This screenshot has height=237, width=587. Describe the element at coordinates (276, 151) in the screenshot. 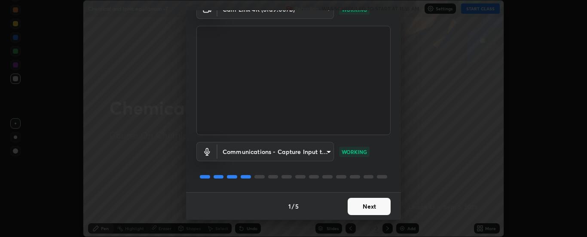

I see `div: Cam Link 4K (0fd9:007b)` at that location.